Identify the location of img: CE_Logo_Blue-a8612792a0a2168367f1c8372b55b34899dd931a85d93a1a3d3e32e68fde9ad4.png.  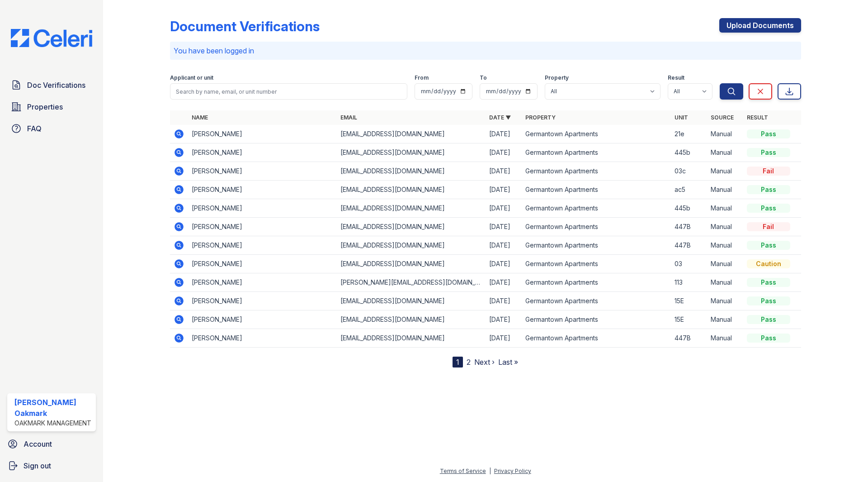
(52, 38).